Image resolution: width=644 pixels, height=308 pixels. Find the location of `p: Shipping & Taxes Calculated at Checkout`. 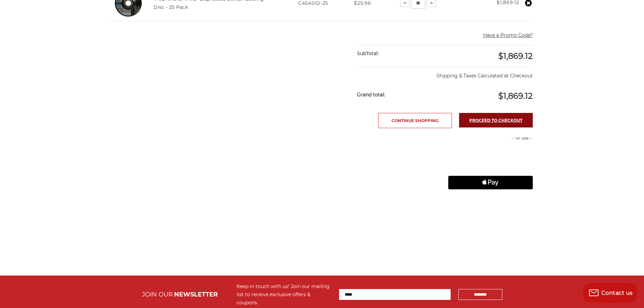

p: Shipping & Taxes Calculated at Checkout is located at coordinates (444, 73).